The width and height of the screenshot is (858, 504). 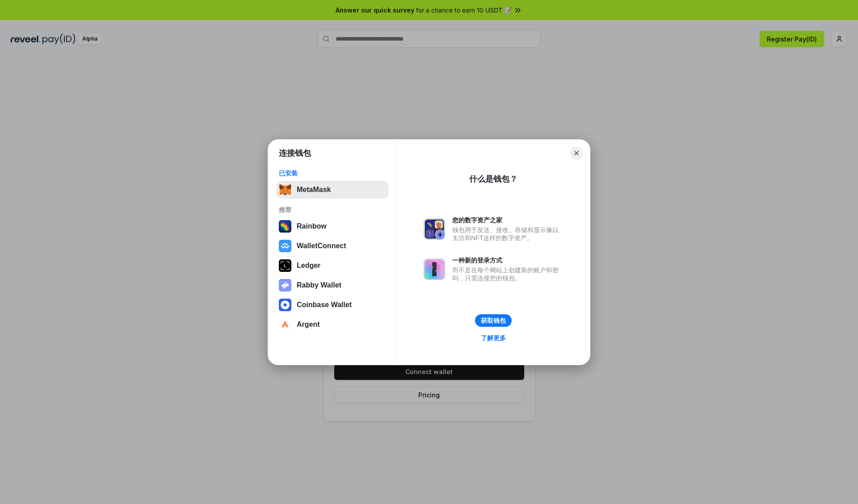 I want to click on button: Rainbow, so click(x=332, y=227).